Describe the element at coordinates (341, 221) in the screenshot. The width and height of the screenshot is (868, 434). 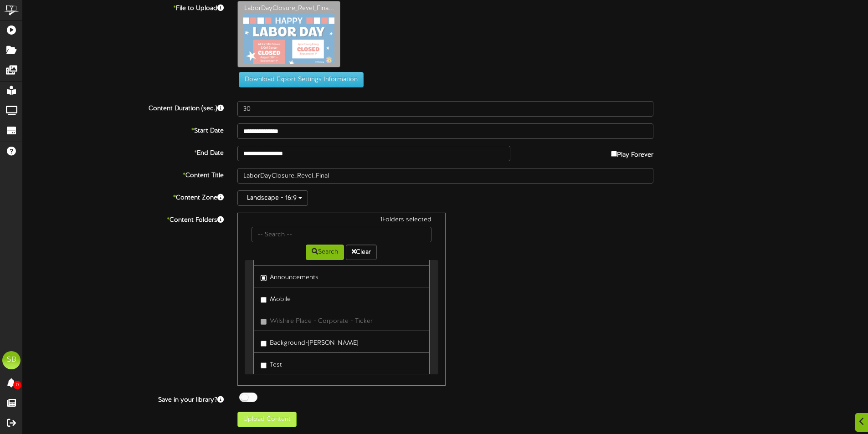
I see `div: 1 Folders selected` at that location.